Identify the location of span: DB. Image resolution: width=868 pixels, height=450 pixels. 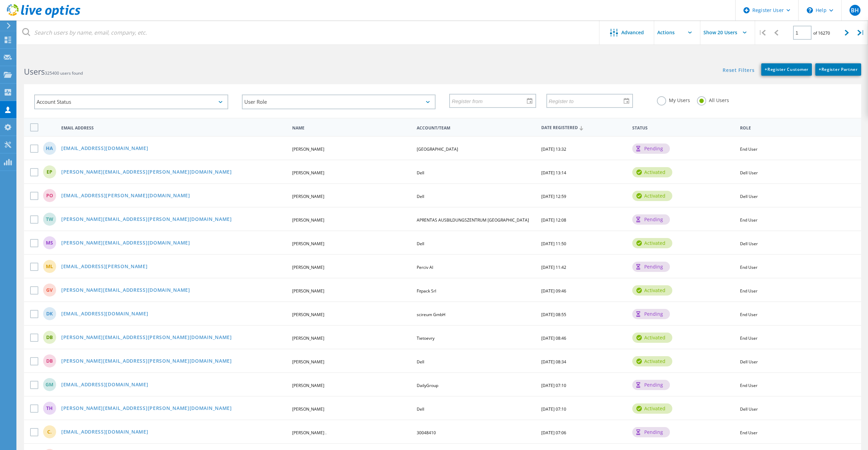
(49, 337).